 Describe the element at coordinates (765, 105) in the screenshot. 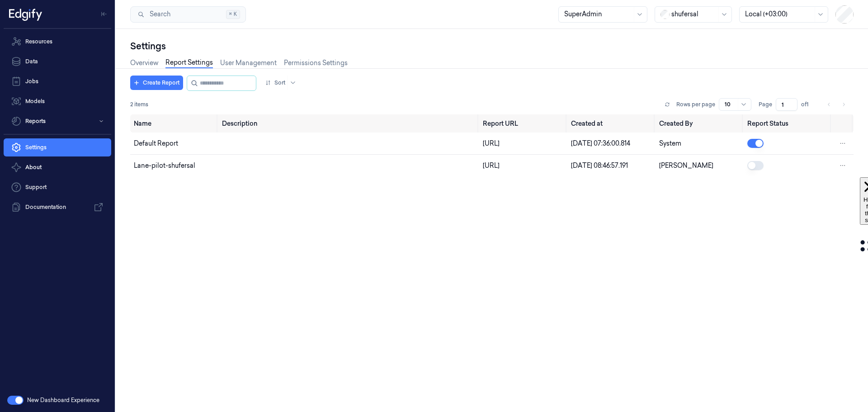

I see `span: Page` at that location.